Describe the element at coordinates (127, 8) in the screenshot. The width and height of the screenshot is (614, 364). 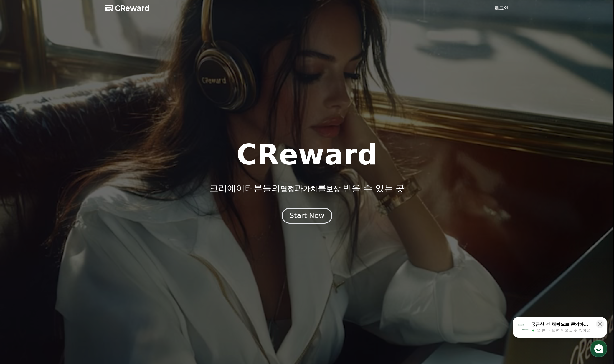
I see `a: CReward` at that location.